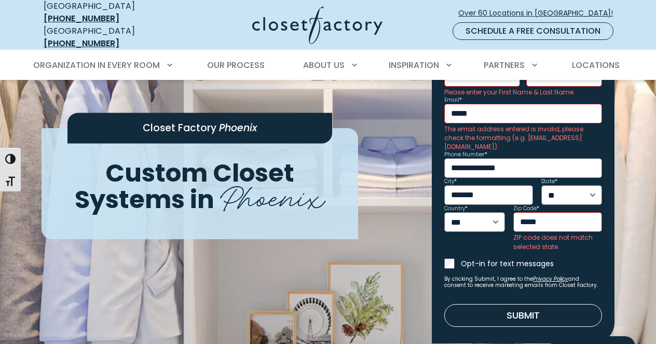  What do you see at coordinates (557, 242) in the screenshot?
I see `div: ZIP code does not match selected state.` at bounding box center [557, 242].